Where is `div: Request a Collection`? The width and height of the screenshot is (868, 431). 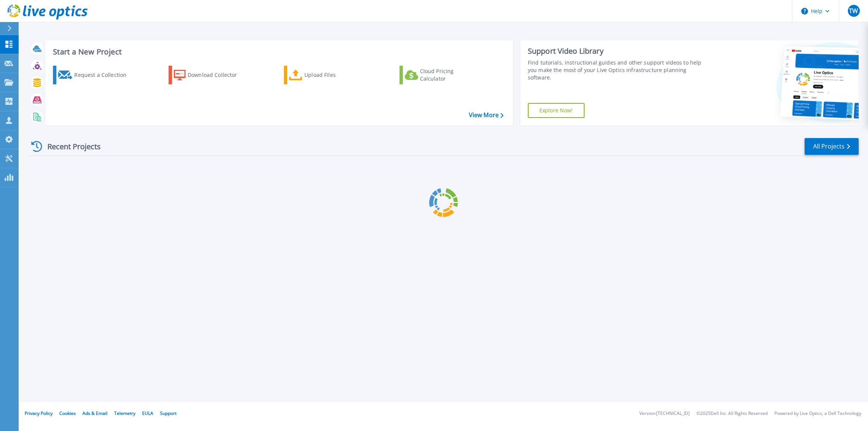 div: Request a Collection is located at coordinates (104, 75).